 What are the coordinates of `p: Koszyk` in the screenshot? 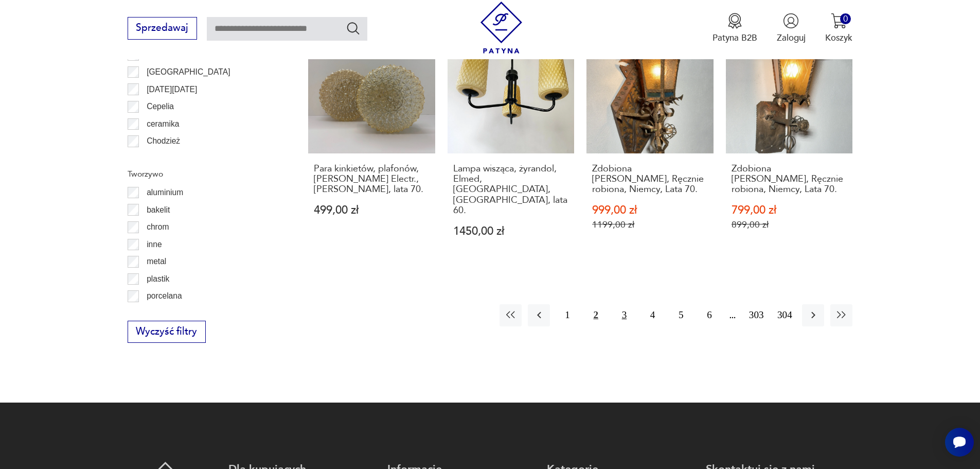 It's located at (839, 37).